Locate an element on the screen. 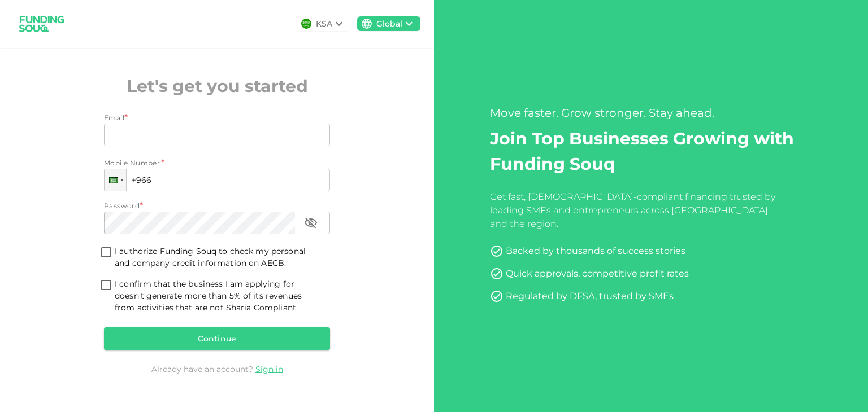 Image resolution: width=868 pixels, height=412 pixels. div: Regulated by DFSA, trusted by SMEs is located at coordinates (589, 296).